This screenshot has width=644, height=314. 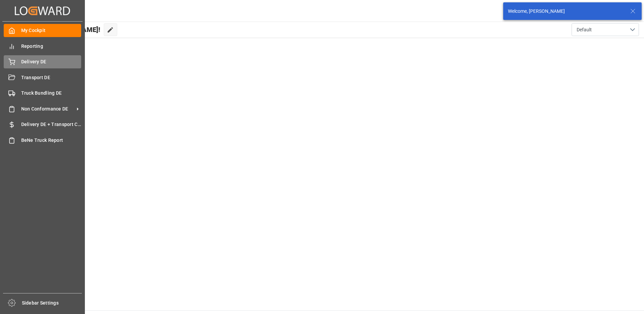 What do you see at coordinates (606, 30) in the screenshot?
I see `button: open menu` at bounding box center [606, 30].